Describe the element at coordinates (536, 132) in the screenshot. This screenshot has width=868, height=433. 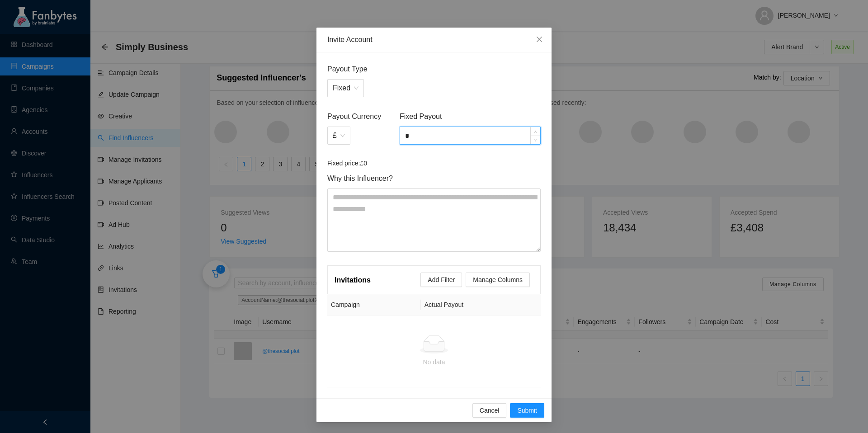
I see `span: up` at that location.